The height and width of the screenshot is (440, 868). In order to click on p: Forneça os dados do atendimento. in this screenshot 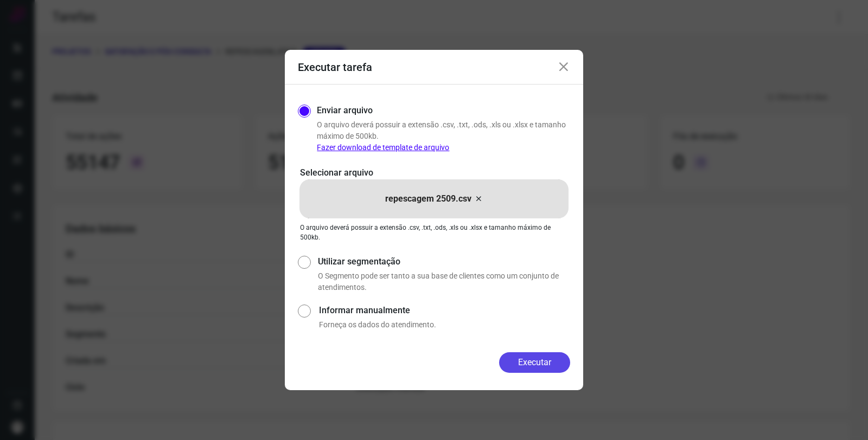, I will do `click(444, 325)`.